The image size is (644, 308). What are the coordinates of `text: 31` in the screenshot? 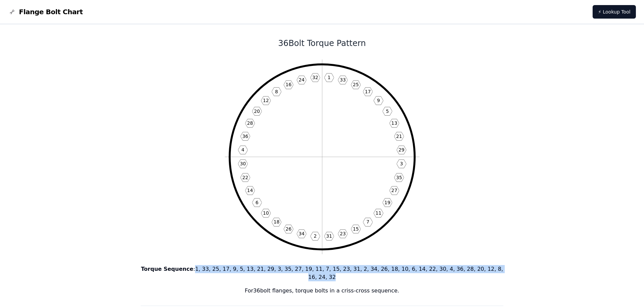 It's located at (329, 236).